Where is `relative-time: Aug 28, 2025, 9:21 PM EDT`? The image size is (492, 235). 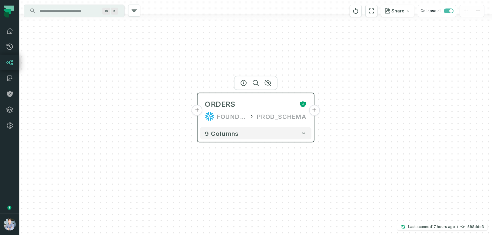
relative-time: Aug 28, 2025, 9:21 PM EDT is located at coordinates (443, 226).